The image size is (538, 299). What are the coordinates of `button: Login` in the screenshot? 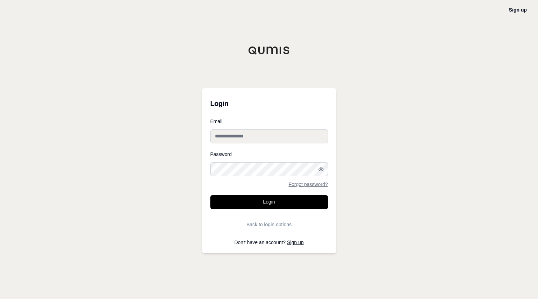 It's located at (269, 202).